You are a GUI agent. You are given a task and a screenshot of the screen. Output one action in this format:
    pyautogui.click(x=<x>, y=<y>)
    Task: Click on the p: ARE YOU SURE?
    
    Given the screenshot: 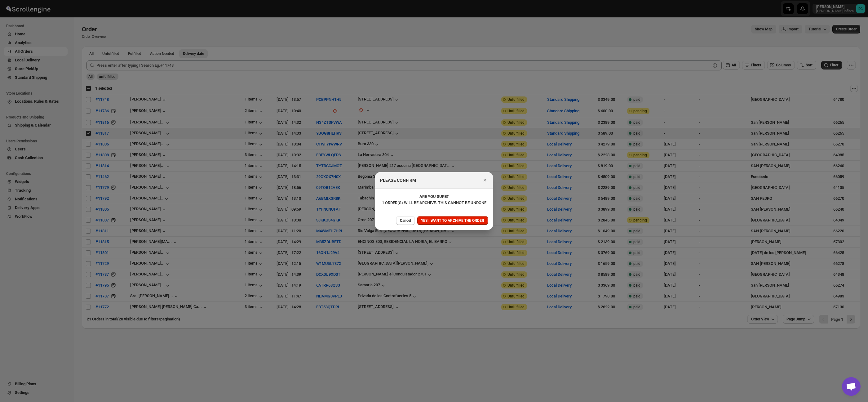 What is the action you would take?
    pyautogui.click(x=434, y=197)
    